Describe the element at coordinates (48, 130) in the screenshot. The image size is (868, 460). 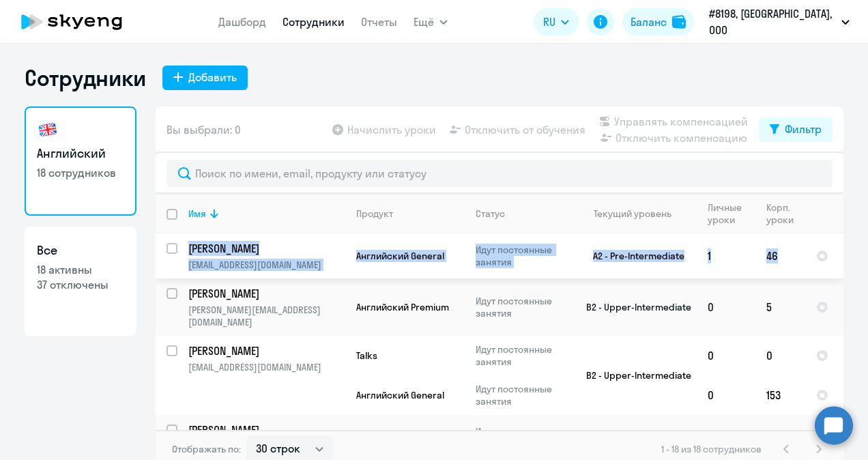
I see `img: english` at that location.